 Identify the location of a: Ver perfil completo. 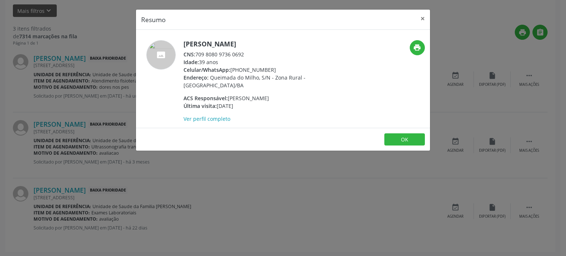
(207, 119).